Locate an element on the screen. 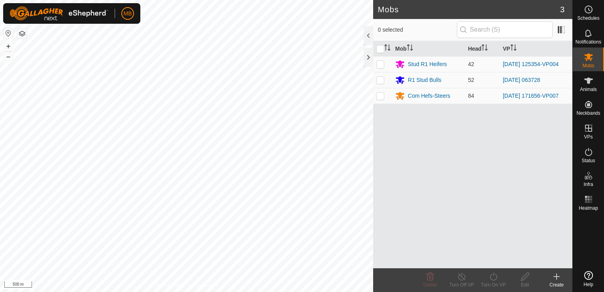  span: 52 is located at coordinates (471, 80).